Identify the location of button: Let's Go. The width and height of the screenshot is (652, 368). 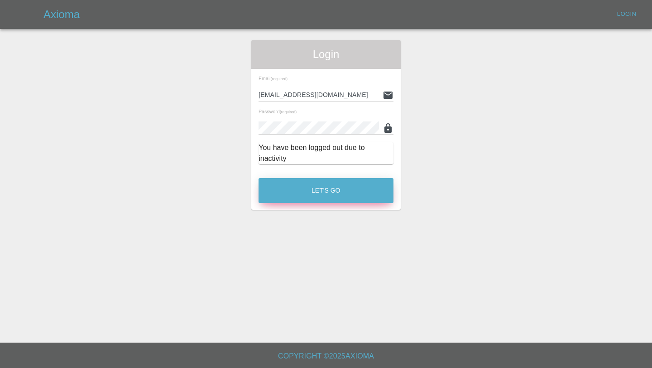
(326, 190).